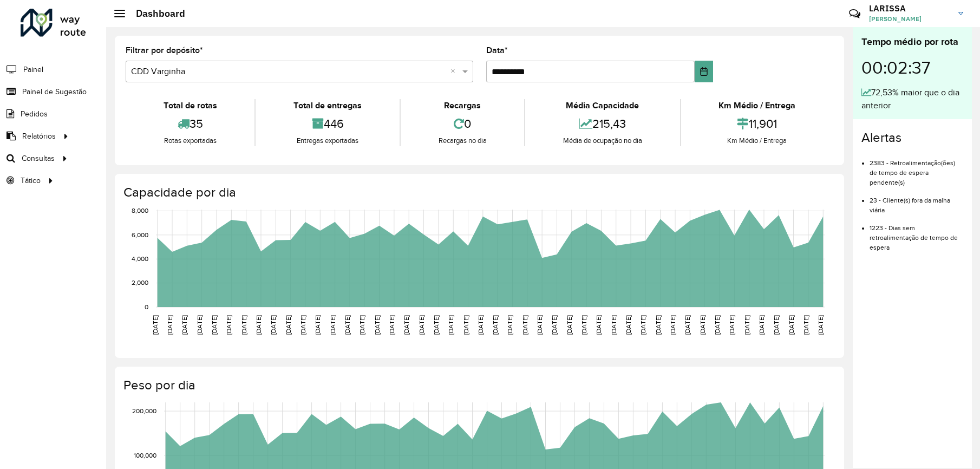 The height and width of the screenshot is (469, 980). Describe the element at coordinates (497, 50) in the screenshot. I see `label: Data` at that location.